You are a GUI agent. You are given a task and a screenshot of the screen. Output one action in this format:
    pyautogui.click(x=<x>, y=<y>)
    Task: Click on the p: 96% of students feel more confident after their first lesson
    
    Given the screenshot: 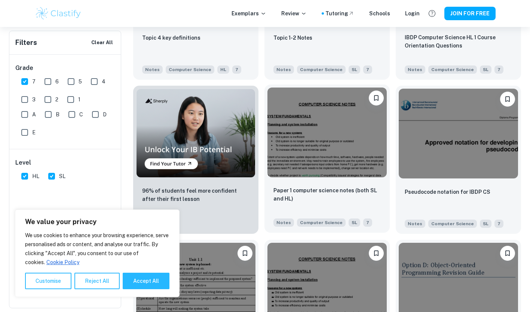 What is the action you would take?
    pyautogui.click(x=196, y=195)
    